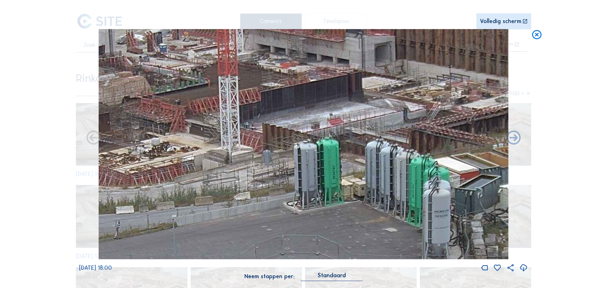 This screenshot has height=288, width=607. I want to click on i: Forward, so click(93, 138).